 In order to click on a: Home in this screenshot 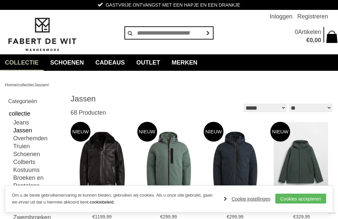, I will do `click(11, 85)`.